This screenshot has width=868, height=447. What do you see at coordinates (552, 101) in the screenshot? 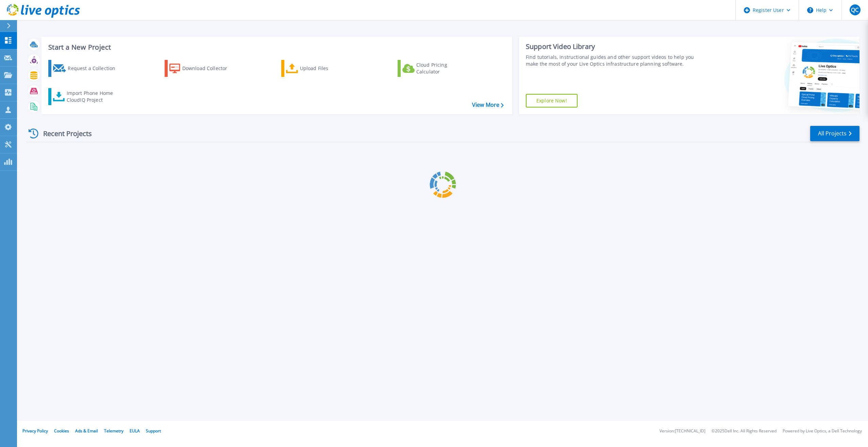
I see `a: Explore Now!` at bounding box center [552, 101].